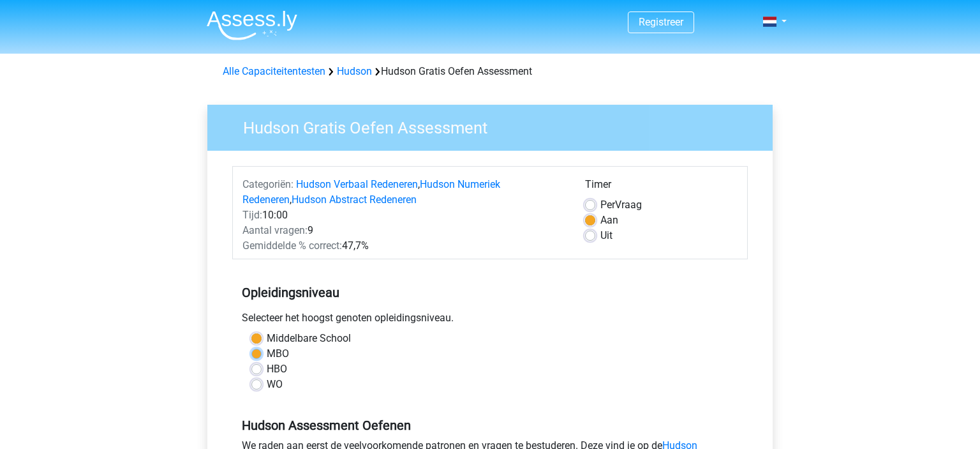 This screenshot has width=980, height=449. I want to click on div: Hudson Gratis Oefen Assessment, so click(490, 72).